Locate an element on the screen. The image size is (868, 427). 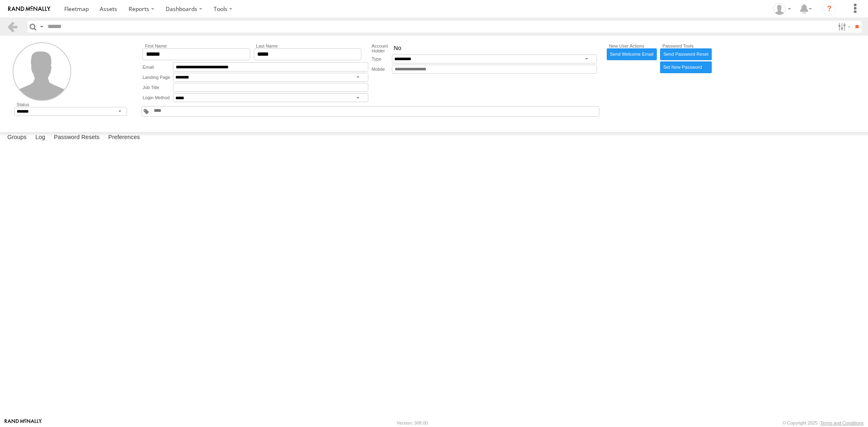
img: rand-logo.svg is located at coordinates (29, 9).